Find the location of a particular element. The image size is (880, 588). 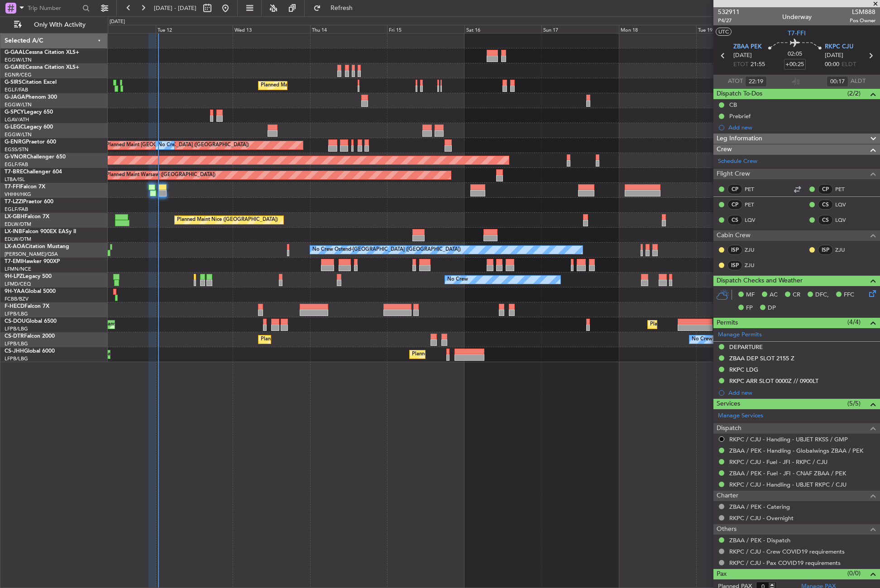

span: LX-AOA is located at coordinates (15, 247).